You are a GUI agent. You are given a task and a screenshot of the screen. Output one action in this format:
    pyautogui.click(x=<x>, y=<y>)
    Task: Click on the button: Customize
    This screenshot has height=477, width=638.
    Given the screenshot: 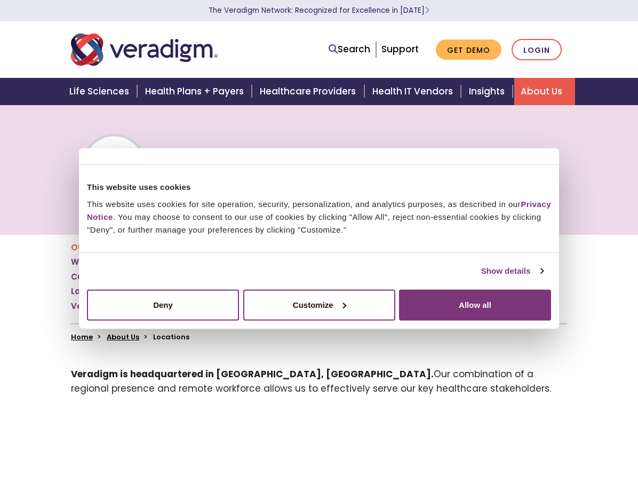 What is the action you would take?
    pyautogui.click(x=319, y=305)
    